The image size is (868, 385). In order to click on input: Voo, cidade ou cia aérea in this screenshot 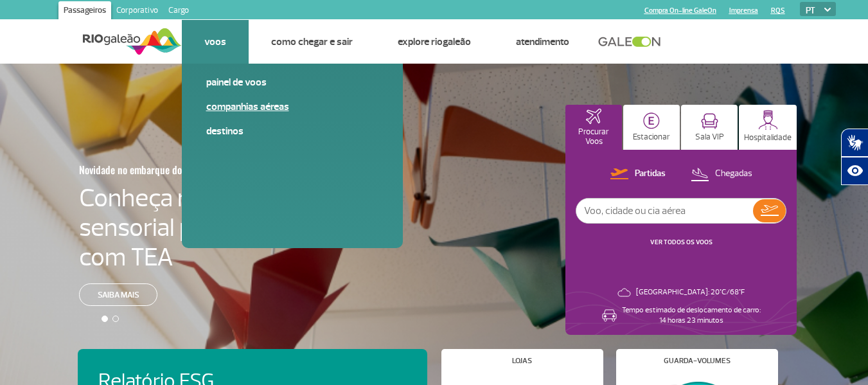, I will do `click(664, 211)`.